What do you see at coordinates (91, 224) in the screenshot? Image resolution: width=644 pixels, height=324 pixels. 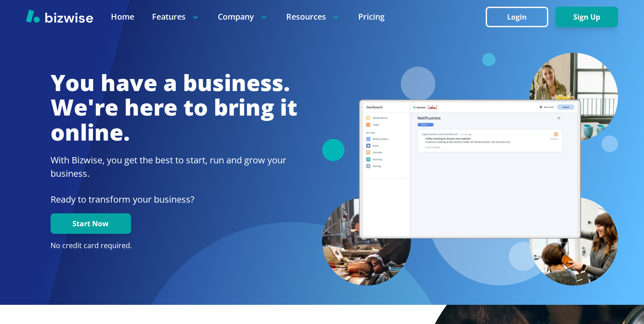 I see `a: Start Now` at bounding box center [91, 224].